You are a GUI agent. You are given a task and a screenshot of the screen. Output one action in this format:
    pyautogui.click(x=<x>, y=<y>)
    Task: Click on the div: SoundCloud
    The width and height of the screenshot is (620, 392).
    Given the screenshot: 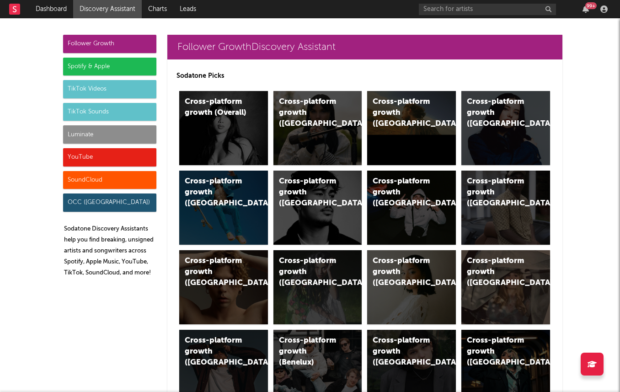 What is the action you would take?
    pyautogui.click(x=110, y=180)
    